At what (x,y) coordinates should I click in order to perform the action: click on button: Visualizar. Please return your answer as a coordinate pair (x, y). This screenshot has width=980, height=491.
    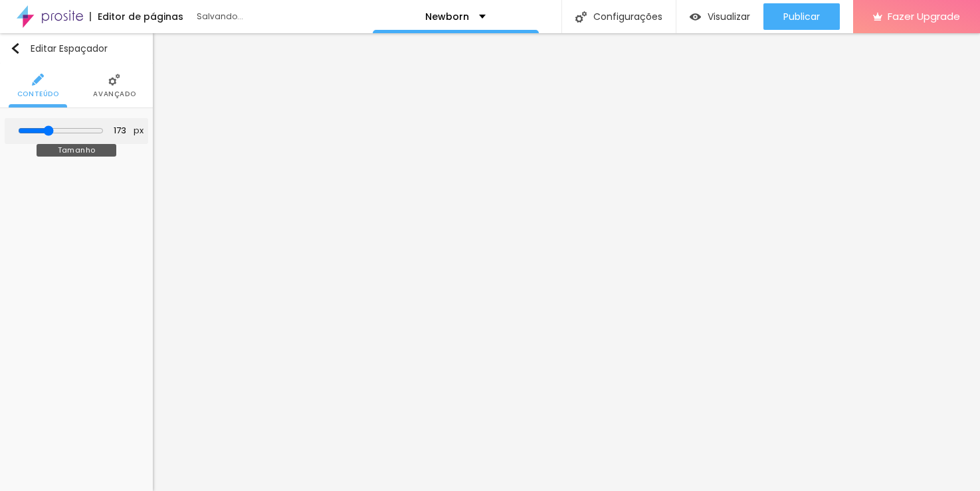
    Looking at the image, I should click on (719, 16).